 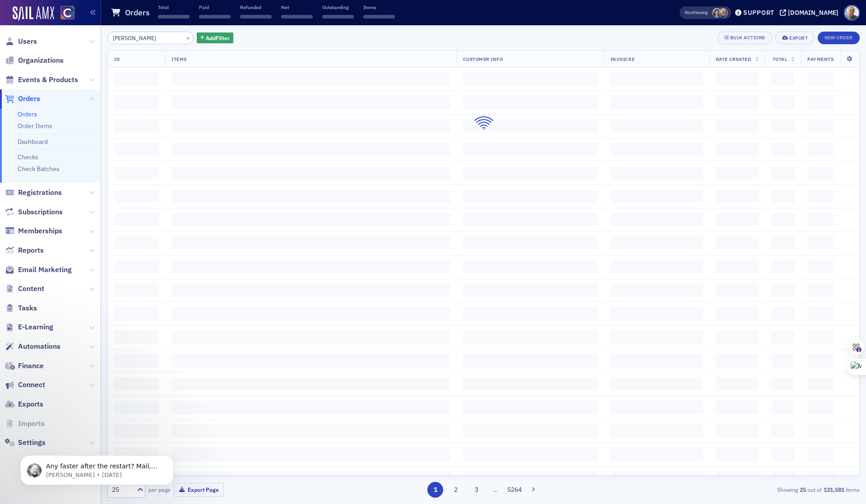 What do you see at coordinates (45, 269) in the screenshot?
I see `span: Email Marketing` at bounding box center [45, 269].